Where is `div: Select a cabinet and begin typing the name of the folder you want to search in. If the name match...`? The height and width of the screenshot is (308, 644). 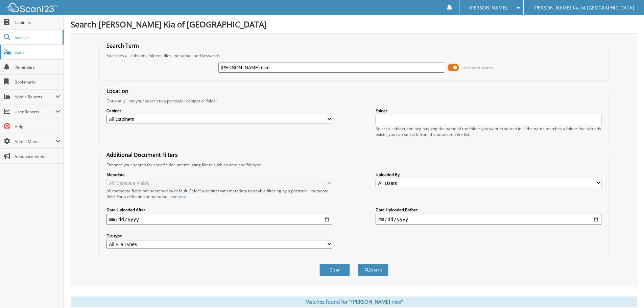
div: Select a cabinet and begin typing the name of the folder you want to search in. If the name match... is located at coordinates (489, 132).